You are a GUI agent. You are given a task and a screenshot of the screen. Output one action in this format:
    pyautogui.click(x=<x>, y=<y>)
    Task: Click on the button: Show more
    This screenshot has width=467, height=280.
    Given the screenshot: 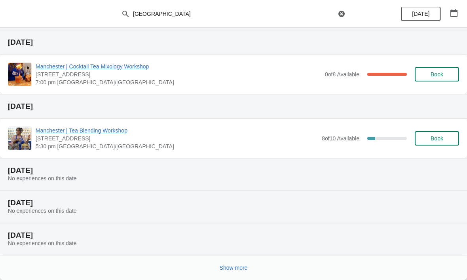 What is the action you would take?
    pyautogui.click(x=233, y=268)
    